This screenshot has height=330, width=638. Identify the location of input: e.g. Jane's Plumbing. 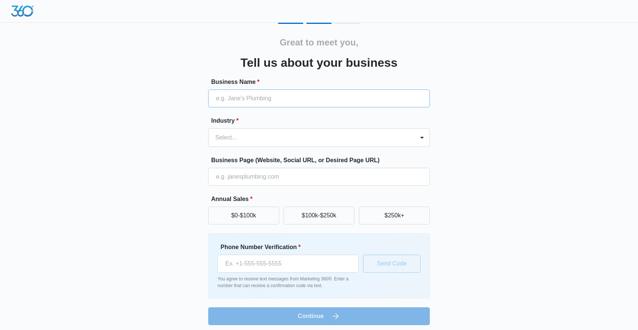
(319, 98).